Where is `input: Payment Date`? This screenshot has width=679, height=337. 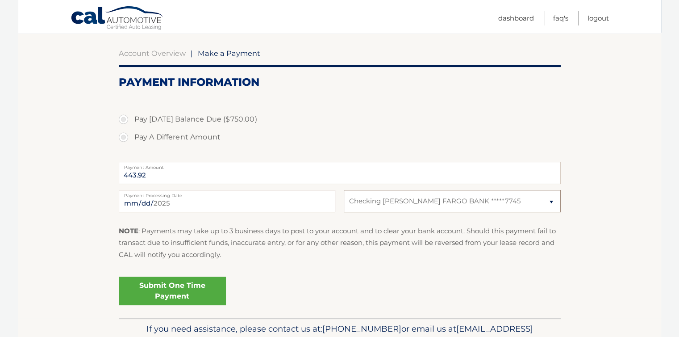
input: Payment Date is located at coordinates (227, 201).